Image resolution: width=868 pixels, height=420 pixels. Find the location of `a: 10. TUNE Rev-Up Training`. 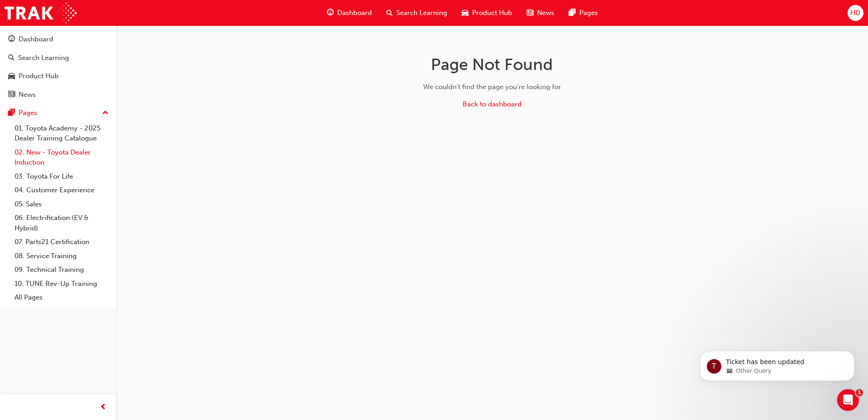

a: 10. TUNE Rev-Up Training is located at coordinates (62, 283).